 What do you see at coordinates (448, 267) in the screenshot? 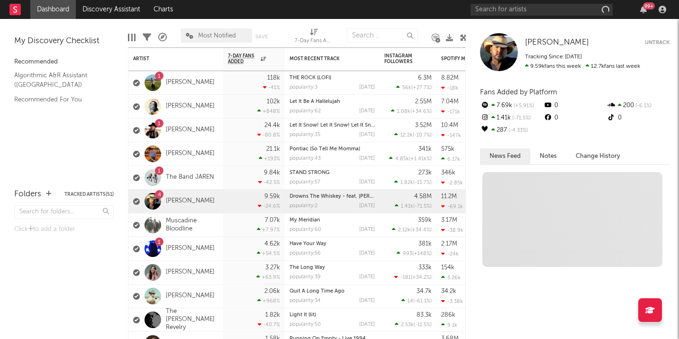
I see `div: 154k` at bounding box center [448, 267].